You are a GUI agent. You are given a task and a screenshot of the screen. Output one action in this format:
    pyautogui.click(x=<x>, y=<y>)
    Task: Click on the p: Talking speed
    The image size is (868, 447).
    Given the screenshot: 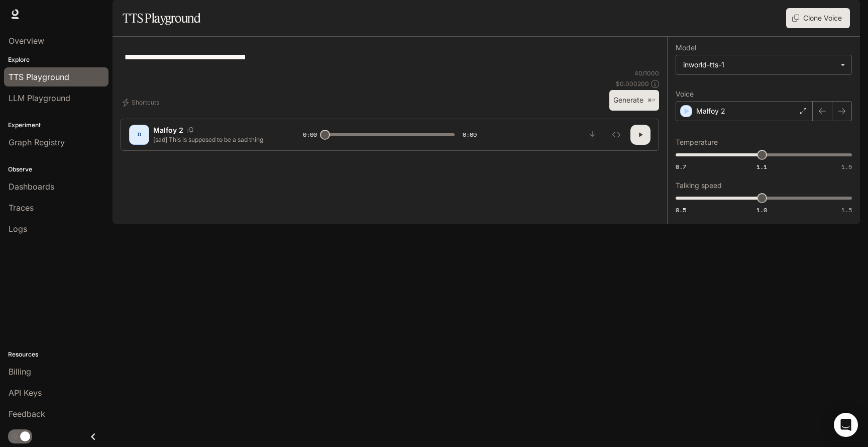 What is the action you would take?
    pyautogui.click(x=698, y=185)
    